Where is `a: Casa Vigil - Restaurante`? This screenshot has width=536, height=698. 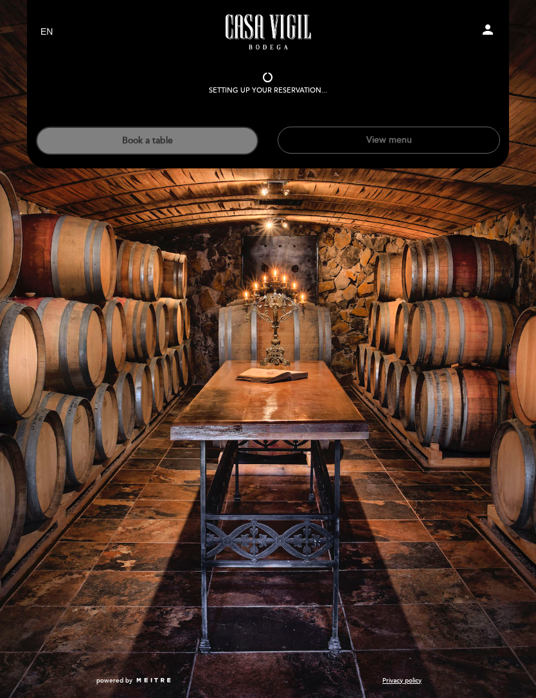
a: Casa Vigil - Restaurante is located at coordinates (268, 31).